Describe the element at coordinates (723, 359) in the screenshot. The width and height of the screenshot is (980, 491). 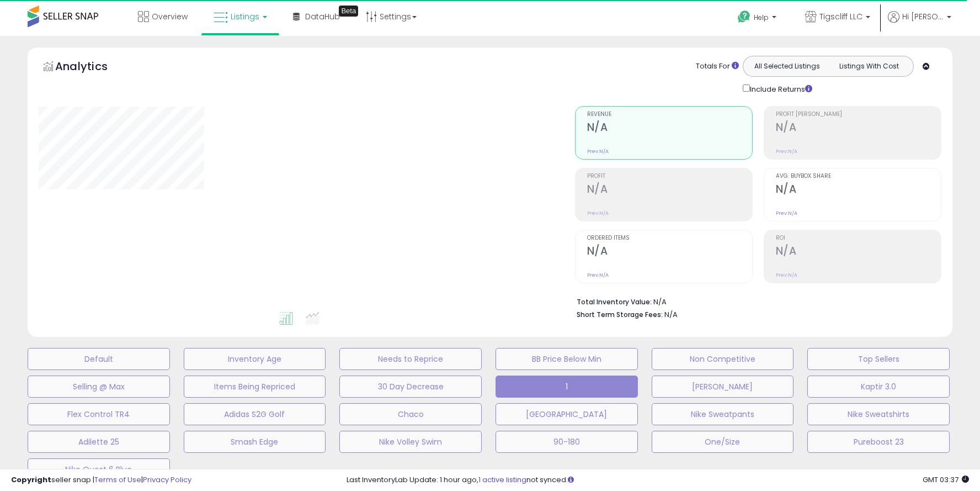
I see `button: Non Competitive` at that location.